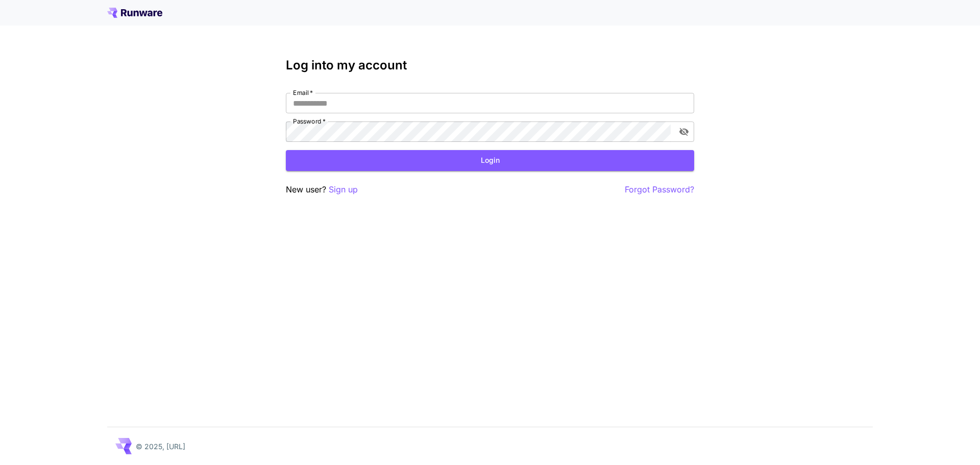  I want to click on p: Sign up, so click(343, 190).